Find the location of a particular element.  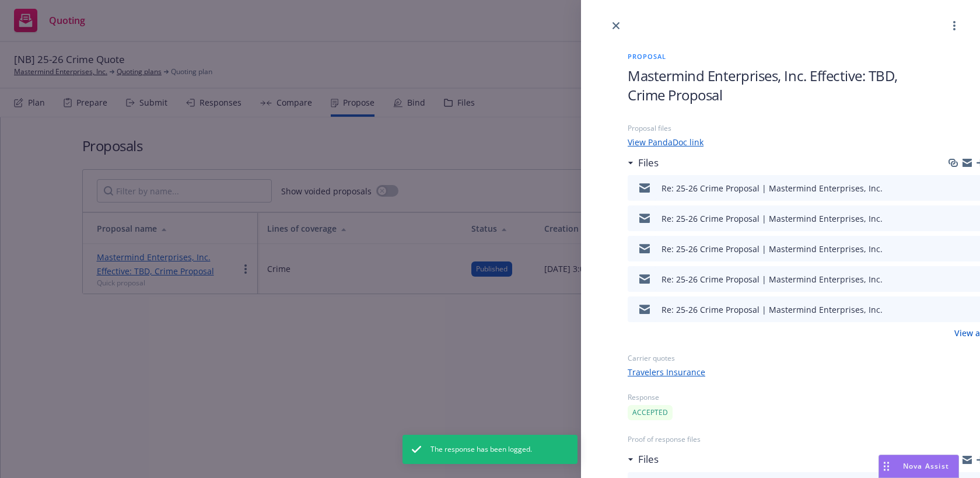

a: close is located at coordinates (617, 26).